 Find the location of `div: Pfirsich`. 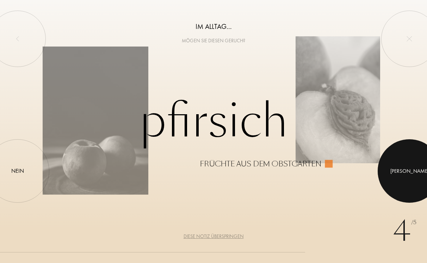

div: Pfirsich is located at coordinates (214, 132).